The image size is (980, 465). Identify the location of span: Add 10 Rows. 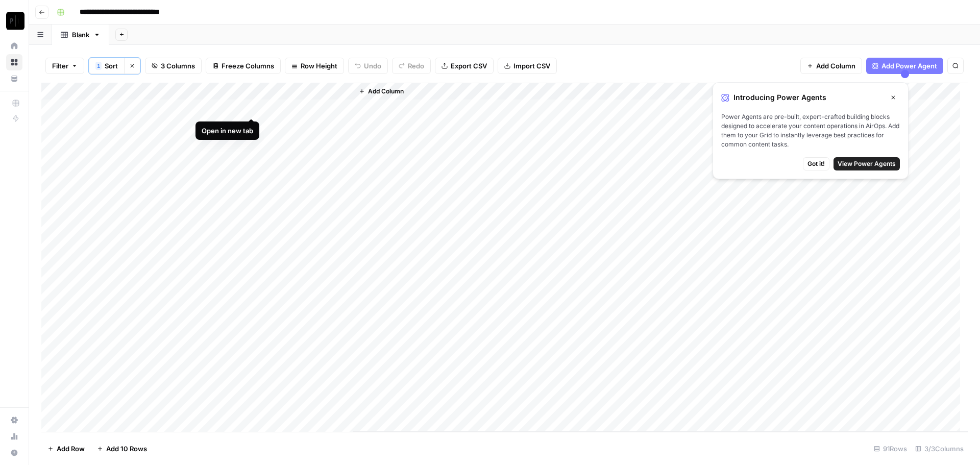
(127, 449).